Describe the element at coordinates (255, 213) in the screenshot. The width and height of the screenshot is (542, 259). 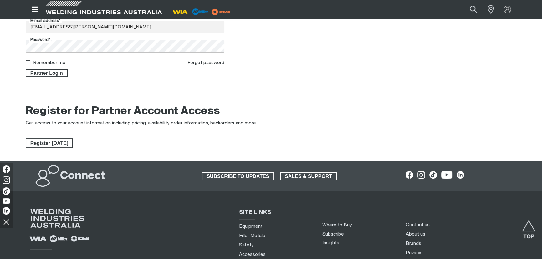
I see `span: SITE LINKS` at that location.